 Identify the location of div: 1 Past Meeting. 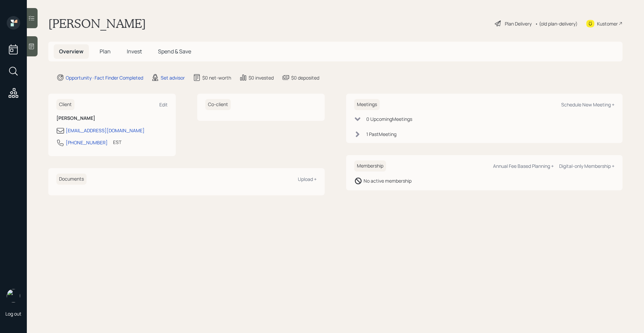
(381, 134).